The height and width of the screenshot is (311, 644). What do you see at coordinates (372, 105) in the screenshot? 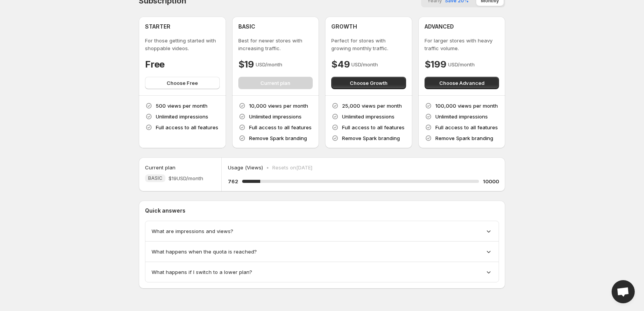
I see `p: 25,000 views per month` at bounding box center [372, 105].